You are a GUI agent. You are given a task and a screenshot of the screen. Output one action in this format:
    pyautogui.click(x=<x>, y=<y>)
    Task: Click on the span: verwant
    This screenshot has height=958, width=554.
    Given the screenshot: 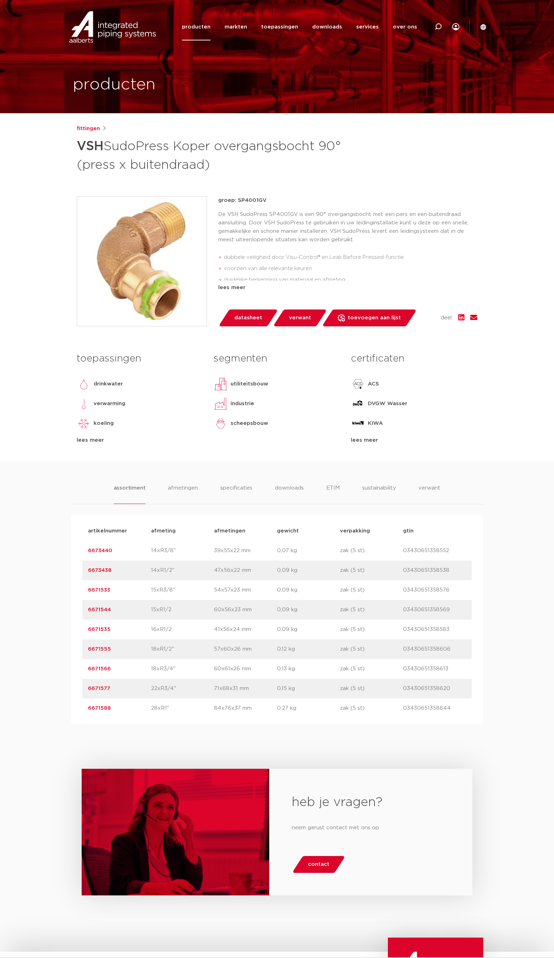 What is the action you would take?
    pyautogui.click(x=300, y=318)
    